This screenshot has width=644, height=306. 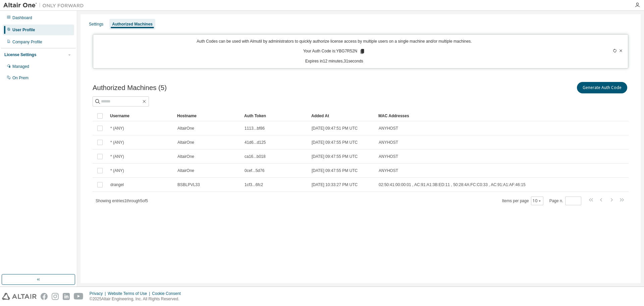 What do you see at coordinates (468, 116) in the screenshot?
I see `div: MAC Addresses` at bounding box center [468, 116].